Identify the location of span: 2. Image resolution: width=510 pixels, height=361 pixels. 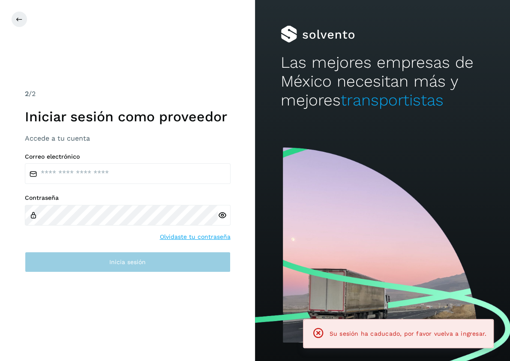
(27, 94).